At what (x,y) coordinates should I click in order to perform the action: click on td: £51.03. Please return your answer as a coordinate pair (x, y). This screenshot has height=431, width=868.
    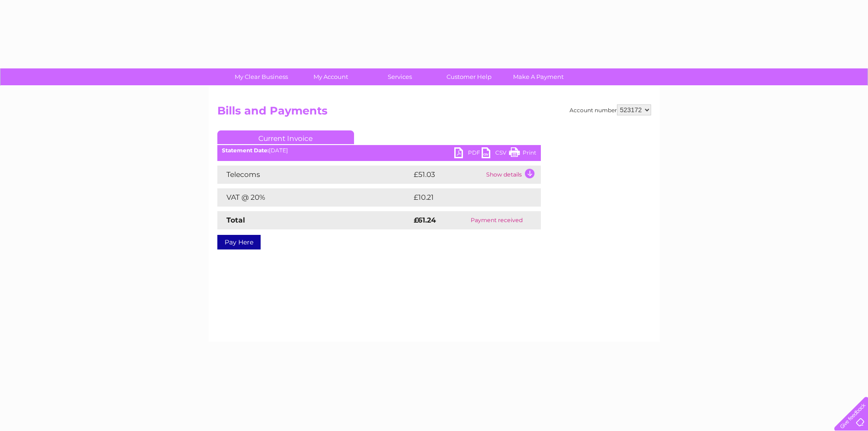
    Looking at the image, I should click on (448, 174).